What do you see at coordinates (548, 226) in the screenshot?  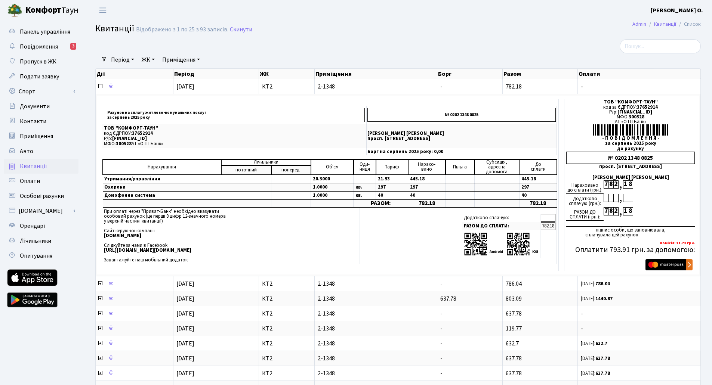 I see `td: 782.18` at bounding box center [548, 226].